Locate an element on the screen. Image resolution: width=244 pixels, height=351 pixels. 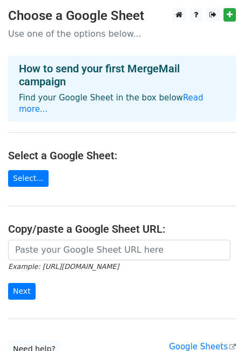
p: Use one of the options below... is located at coordinates (122, 34).